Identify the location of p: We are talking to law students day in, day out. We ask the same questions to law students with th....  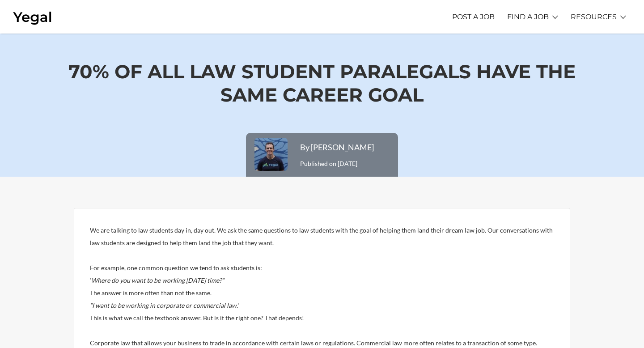
(322, 237).